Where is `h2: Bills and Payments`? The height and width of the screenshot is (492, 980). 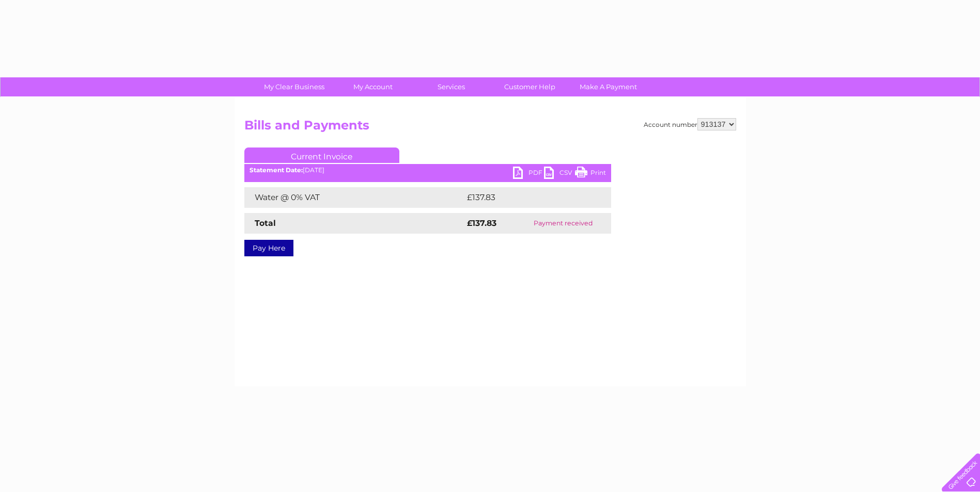
h2: Bills and Payments is located at coordinates (490, 128).